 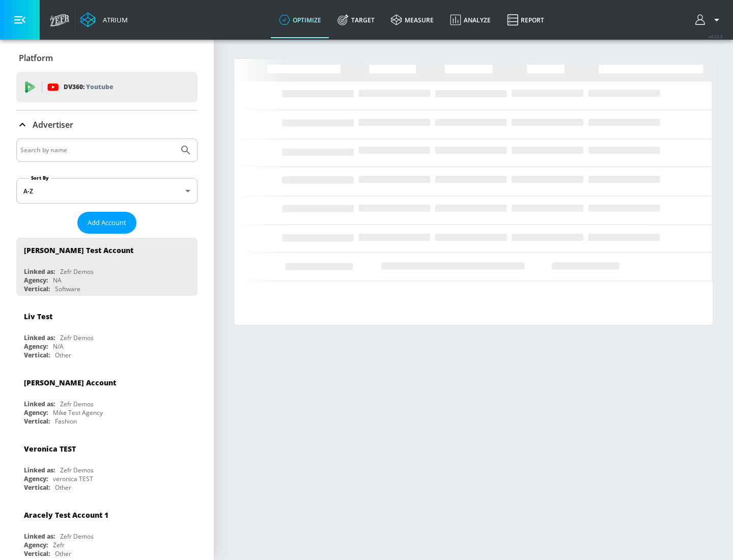 I want to click on span: v 4.22.2, so click(x=716, y=36).